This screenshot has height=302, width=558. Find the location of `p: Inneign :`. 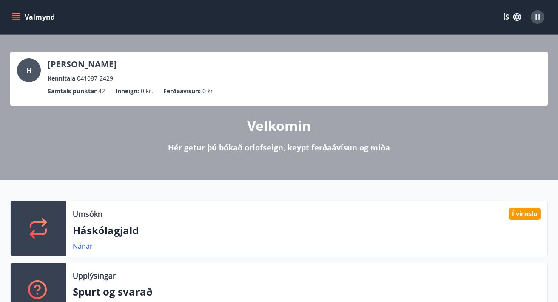

p: Inneign : is located at coordinates (127, 91).